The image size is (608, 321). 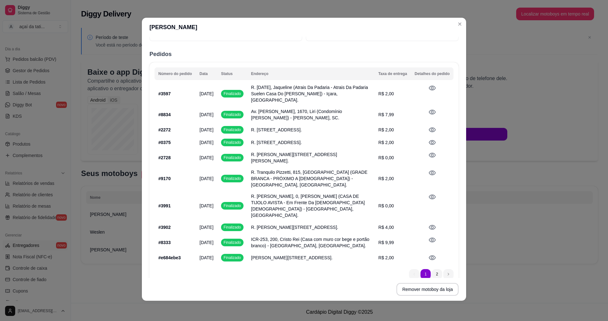 What do you see at coordinates (426, 274) in the screenshot?
I see `li: pagination item 1 active` at bounding box center [426, 274].